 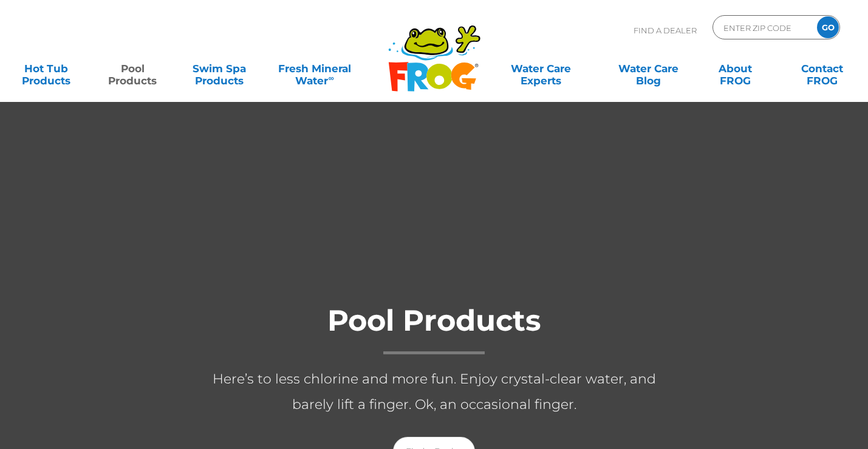 I want to click on a: ContactFROG, so click(x=821, y=68).